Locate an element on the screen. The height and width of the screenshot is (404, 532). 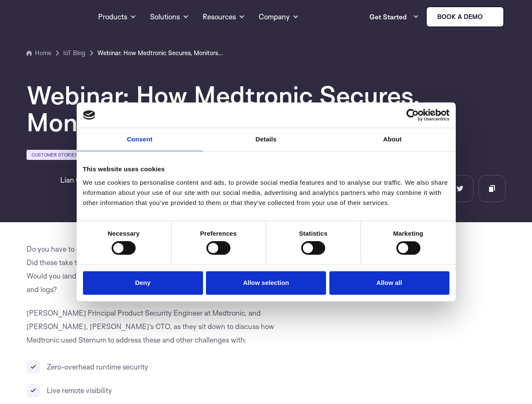
img: sternum iot is located at coordinates (489, 17).